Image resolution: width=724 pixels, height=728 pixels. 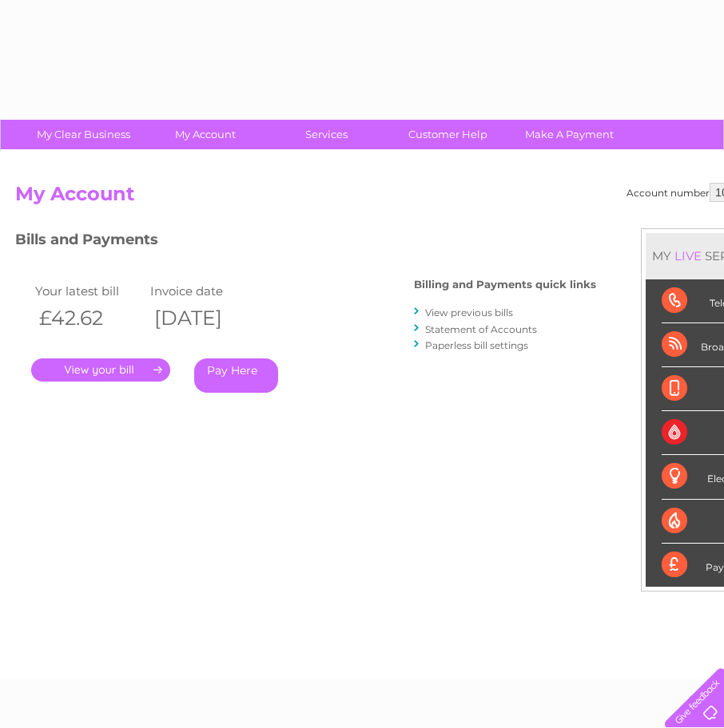 What do you see at coordinates (481, 329) in the screenshot?
I see `a: Statement of Accounts` at bounding box center [481, 329].